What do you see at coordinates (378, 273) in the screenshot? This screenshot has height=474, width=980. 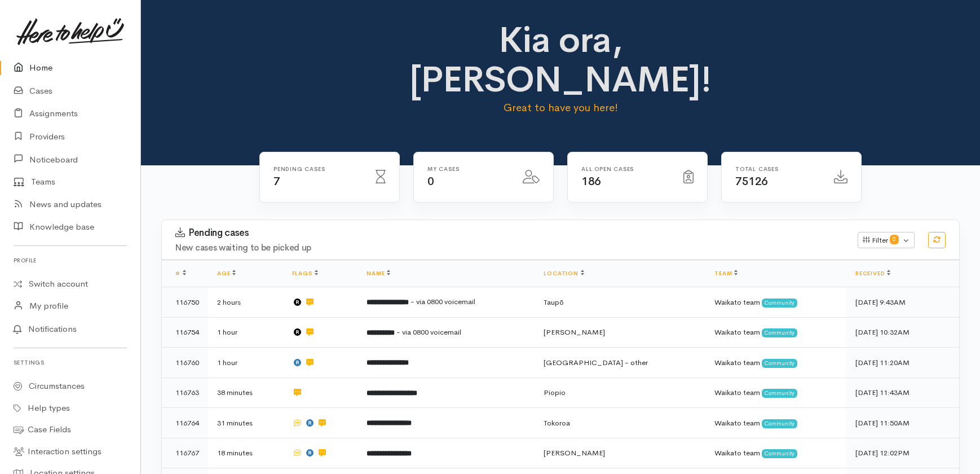 I see `a: Name` at bounding box center [378, 273].